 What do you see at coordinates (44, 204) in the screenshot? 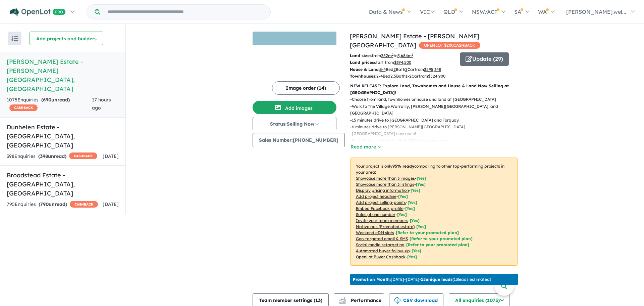
I see `span: 790` at bounding box center [44, 204].